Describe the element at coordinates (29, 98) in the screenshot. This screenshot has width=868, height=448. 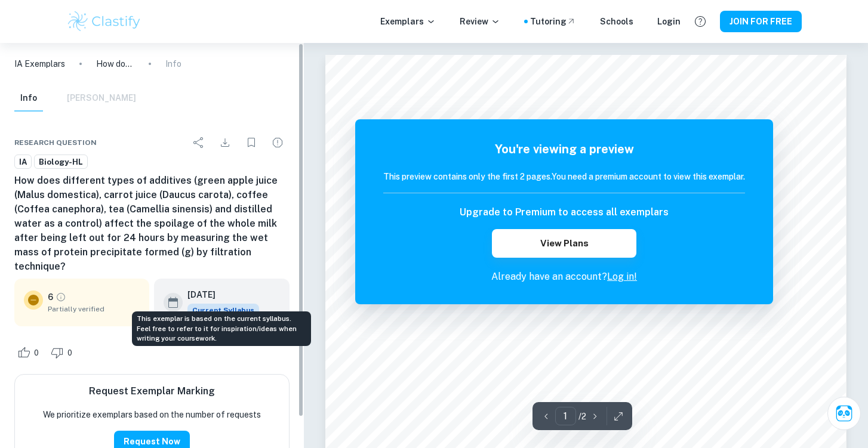
I see `button: Info` at that location.